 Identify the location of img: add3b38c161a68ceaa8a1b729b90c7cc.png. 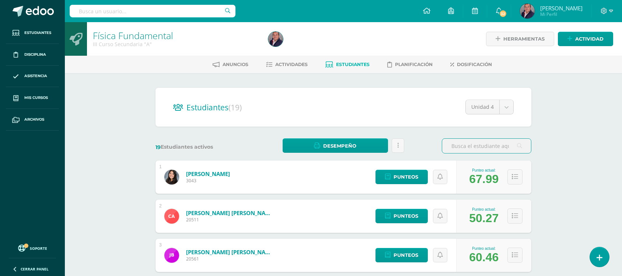
(172, 177).